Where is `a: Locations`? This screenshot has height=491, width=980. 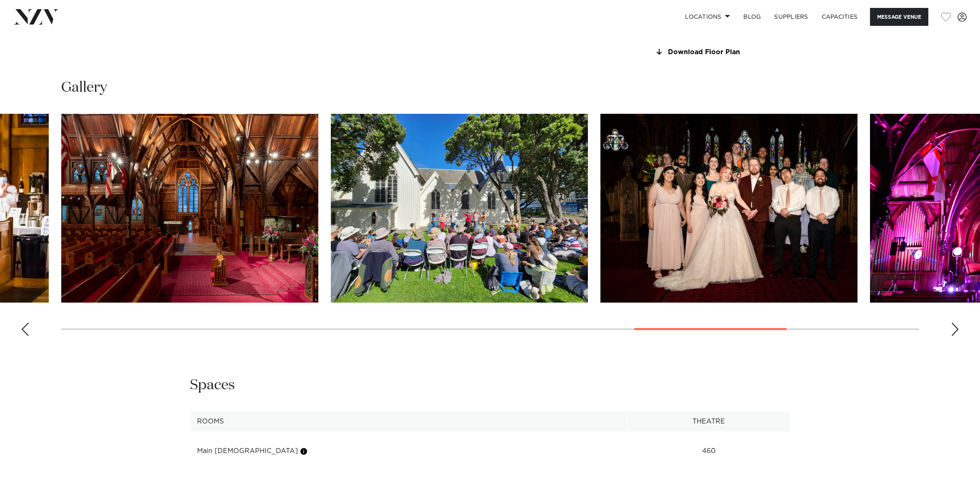
a: Locations is located at coordinates (707, 16).